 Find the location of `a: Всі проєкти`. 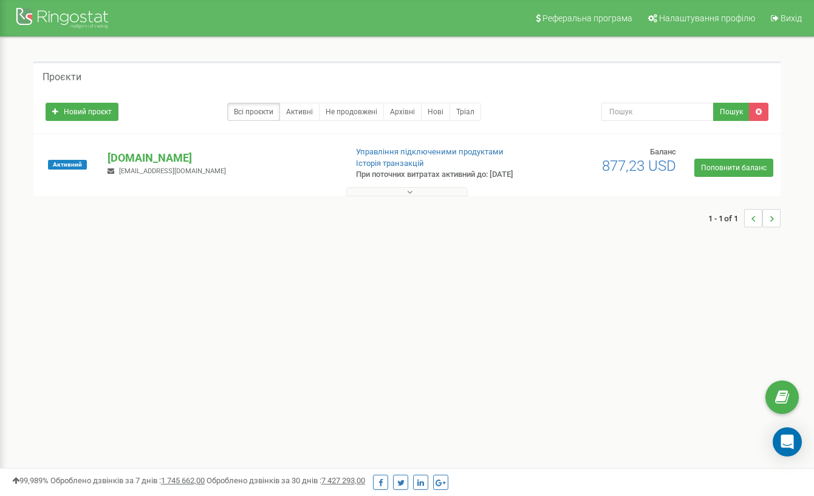

a: Всі проєкти is located at coordinates (253, 112).